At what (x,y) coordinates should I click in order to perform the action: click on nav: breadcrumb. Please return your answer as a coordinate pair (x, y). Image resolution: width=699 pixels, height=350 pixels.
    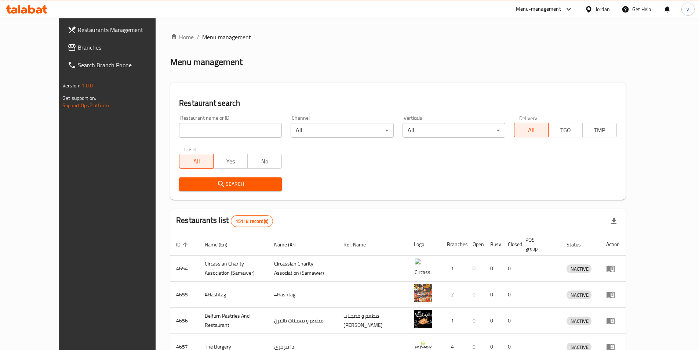
    Looking at the image, I should click on (398, 37).